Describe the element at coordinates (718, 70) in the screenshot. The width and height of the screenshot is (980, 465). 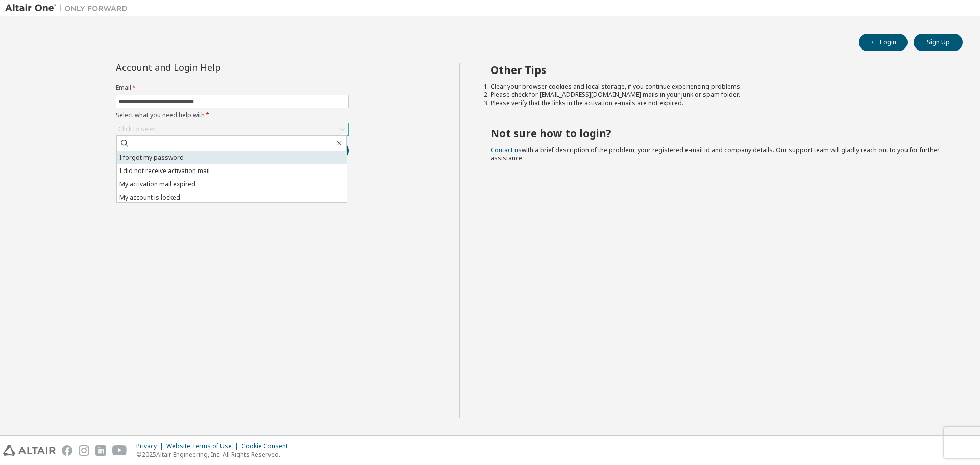
I see `h2: Other Tips` at that location.